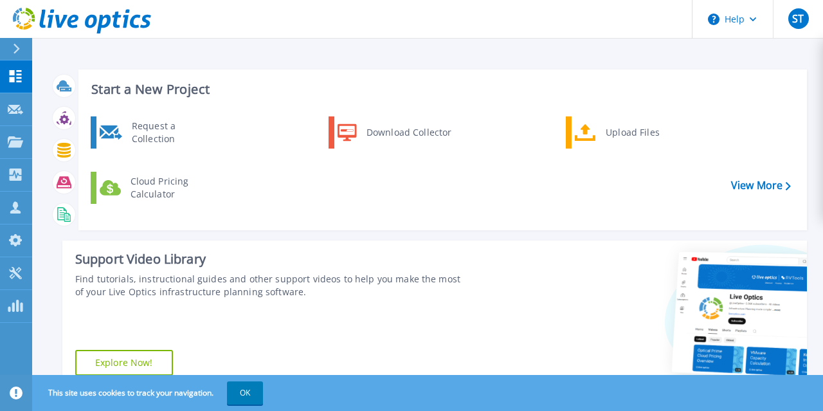 The image size is (823, 411). What do you see at coordinates (631, 132) in the screenshot?
I see `a: Upload Files` at bounding box center [631, 132].